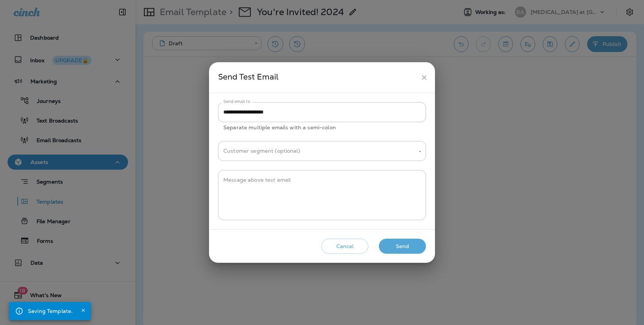  Describe the element at coordinates (420, 151) in the screenshot. I see `button: Open` at that location.